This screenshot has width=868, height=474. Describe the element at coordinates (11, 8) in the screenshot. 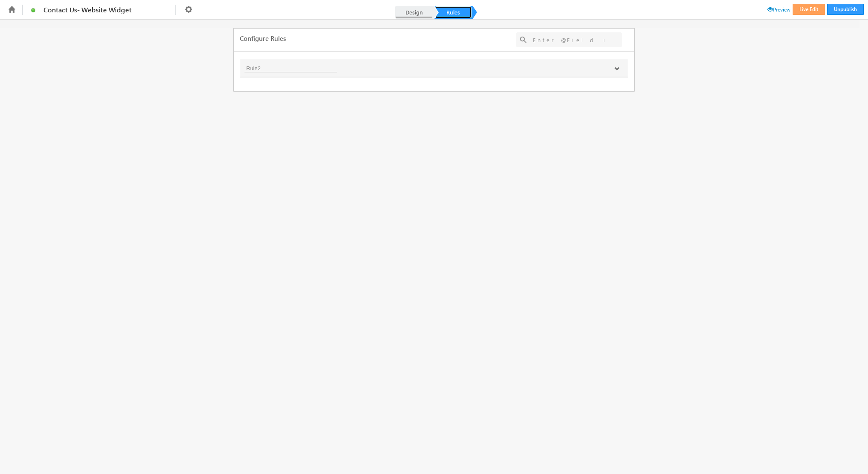

I see `span: Home` at that location.